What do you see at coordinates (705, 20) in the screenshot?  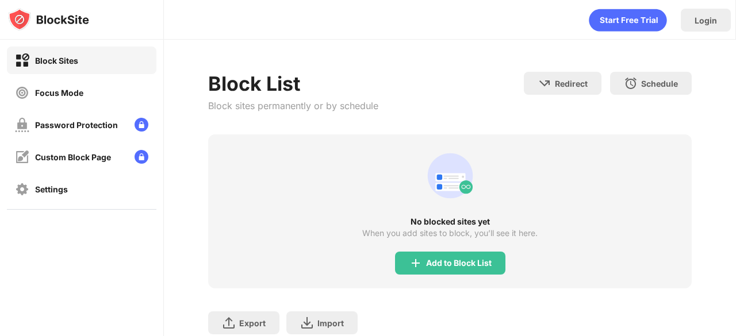 I see `div: Login` at bounding box center [705, 20].